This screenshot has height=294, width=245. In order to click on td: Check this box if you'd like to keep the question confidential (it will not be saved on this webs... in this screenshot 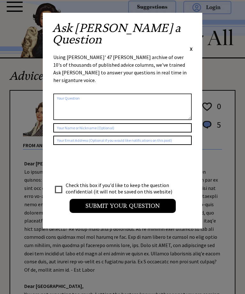, I will do `click(122, 188)`.